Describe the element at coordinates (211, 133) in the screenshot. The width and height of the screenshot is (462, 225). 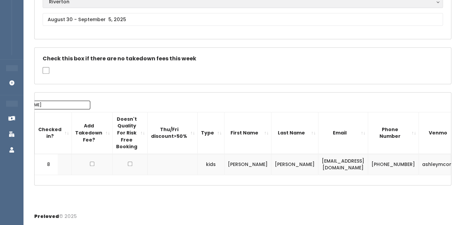
I see `th: Type: activate to sort column ascending` at that location.